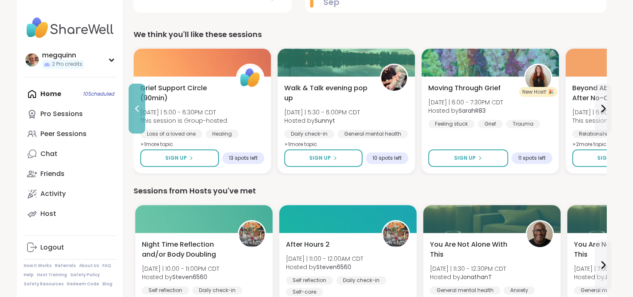  I want to click on b: JonathanT, so click(476, 277).